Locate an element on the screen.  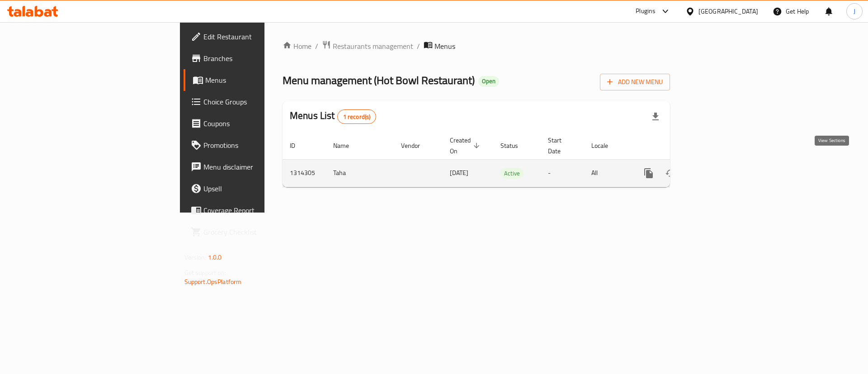
a: Coverage Report is located at coordinates (254, 210).